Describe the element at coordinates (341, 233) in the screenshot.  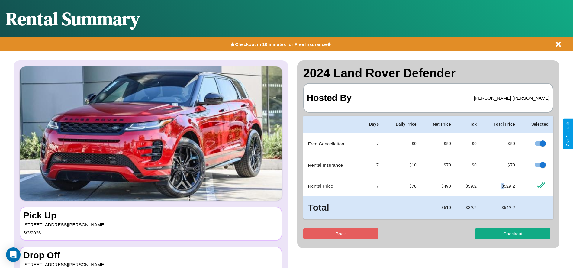
I see `button: Back` at that location.